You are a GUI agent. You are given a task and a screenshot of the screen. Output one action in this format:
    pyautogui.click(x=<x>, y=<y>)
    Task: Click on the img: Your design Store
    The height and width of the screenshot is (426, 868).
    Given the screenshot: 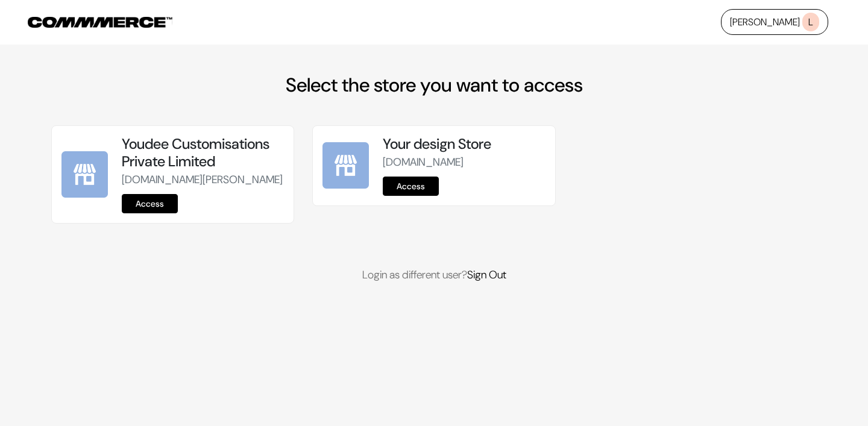 What is the action you would take?
    pyautogui.click(x=345, y=165)
    